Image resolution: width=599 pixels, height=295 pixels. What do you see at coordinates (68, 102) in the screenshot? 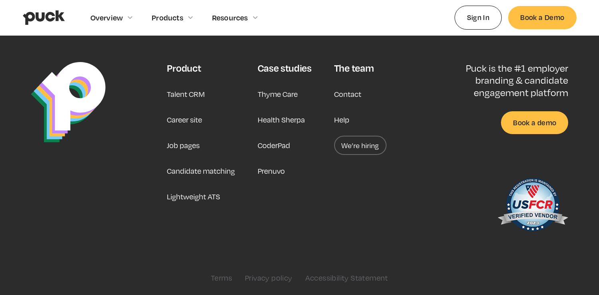
I see `img: Puck Logo` at bounding box center [68, 102].